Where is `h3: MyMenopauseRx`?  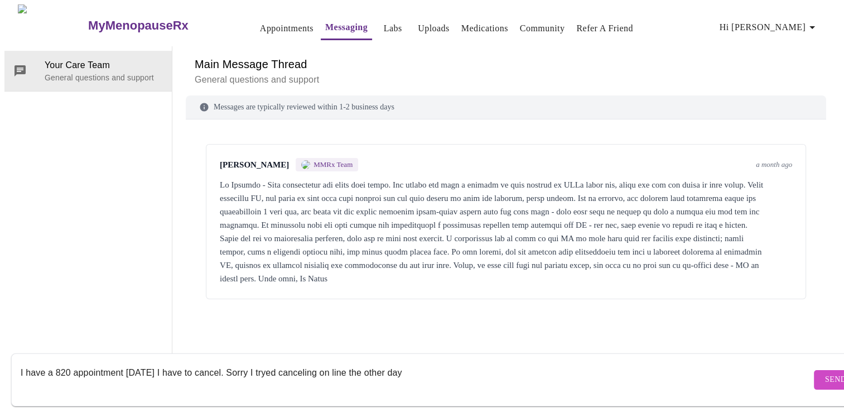 h3: MyMenopauseRx is located at coordinates (138, 26).